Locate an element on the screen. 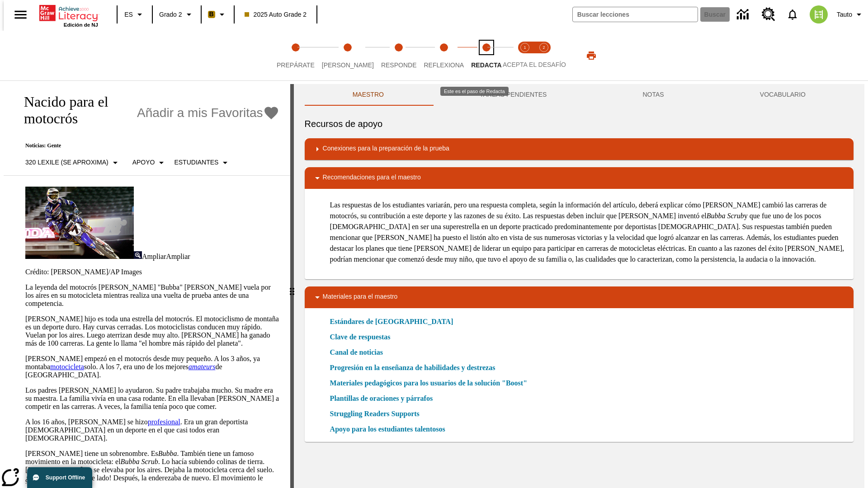 Image resolution: width=868 pixels, height=488 pixels. img: Ampliar is located at coordinates (138, 255).